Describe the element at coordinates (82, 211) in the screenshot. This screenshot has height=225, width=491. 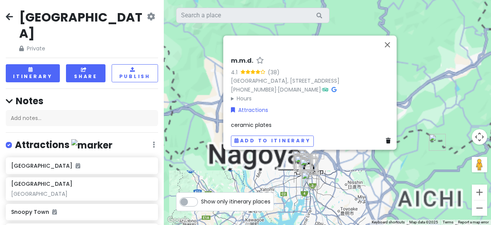
I see `h6: Snoopy Town` at that location.